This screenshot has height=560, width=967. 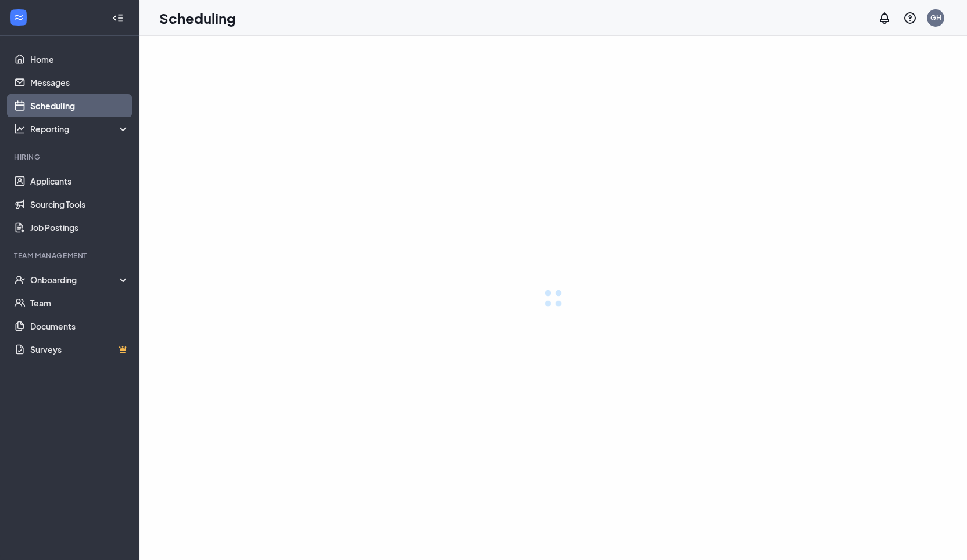 What do you see at coordinates (20, 280) in the screenshot?
I see `svg: UserCheck` at bounding box center [20, 280].